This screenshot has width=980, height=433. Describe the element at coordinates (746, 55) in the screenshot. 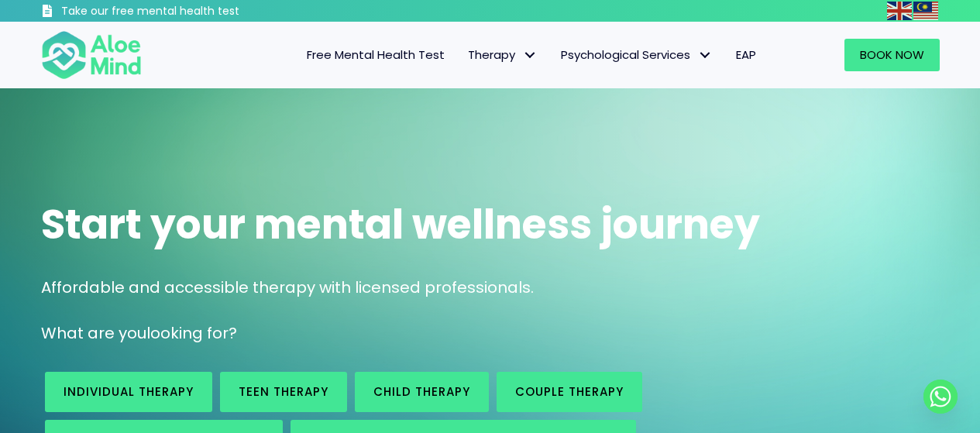

I see `a: EAP` at that location.